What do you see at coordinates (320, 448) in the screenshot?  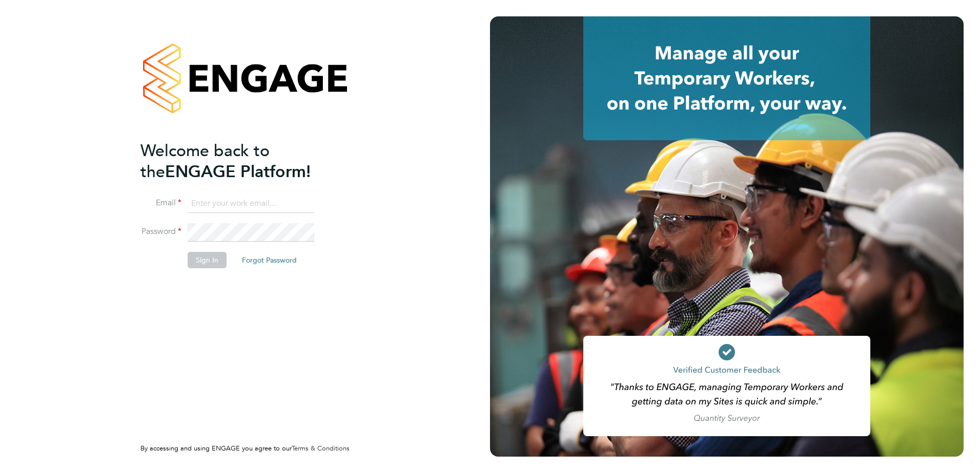 I see `a: Terms & Conditions` at bounding box center [320, 448].